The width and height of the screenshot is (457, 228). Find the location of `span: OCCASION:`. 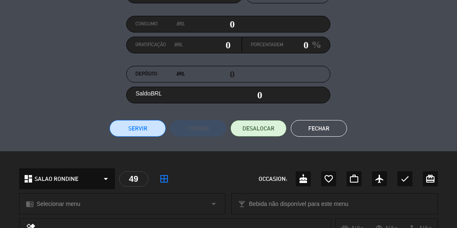

span: OCCASION: is located at coordinates (273, 179).